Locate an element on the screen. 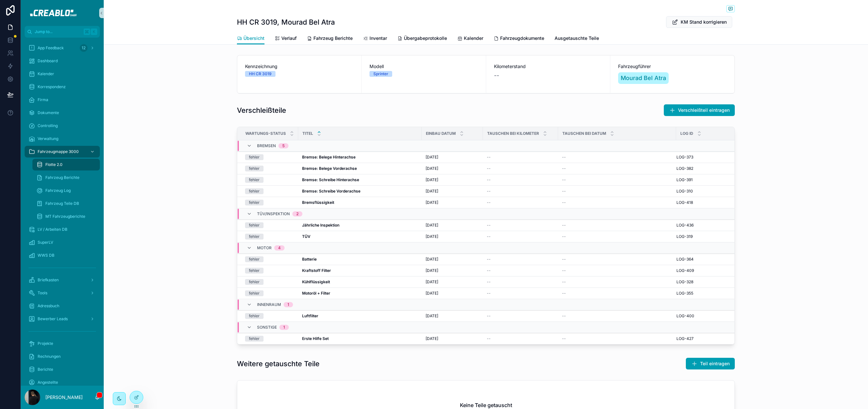 This screenshot has height=409, width=868. span: LOG-409 is located at coordinates (685, 271).